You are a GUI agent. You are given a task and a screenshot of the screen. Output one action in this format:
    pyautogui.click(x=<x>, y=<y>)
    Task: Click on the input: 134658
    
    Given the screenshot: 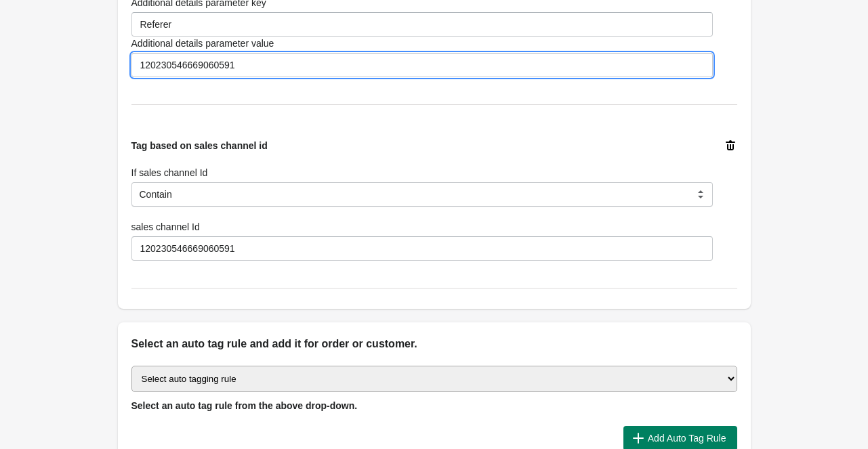 What is the action you would take?
    pyautogui.click(x=422, y=249)
    